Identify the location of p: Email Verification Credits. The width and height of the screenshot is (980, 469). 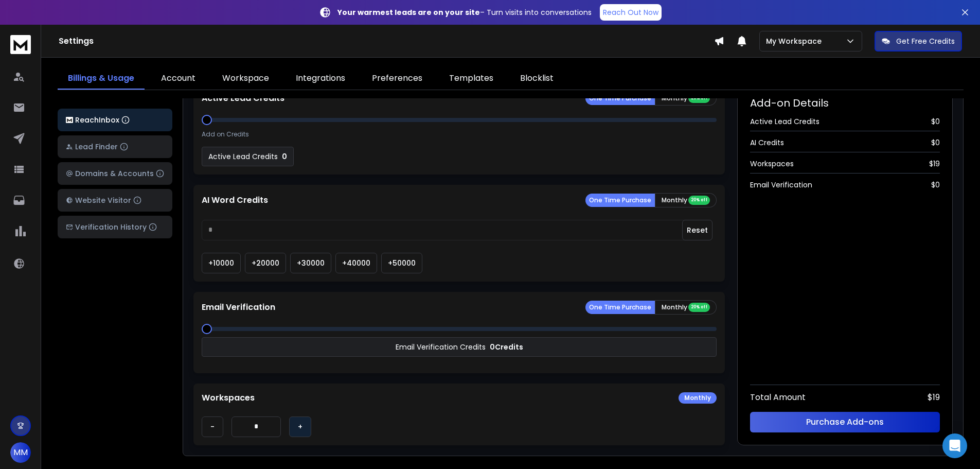
(441, 347).